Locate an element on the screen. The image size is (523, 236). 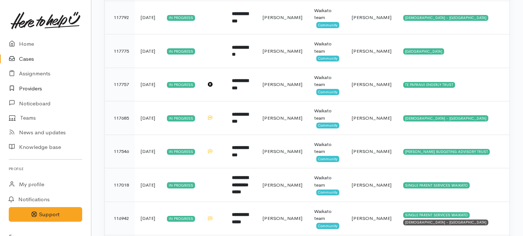
td: 117757 is located at coordinates (120, 84).